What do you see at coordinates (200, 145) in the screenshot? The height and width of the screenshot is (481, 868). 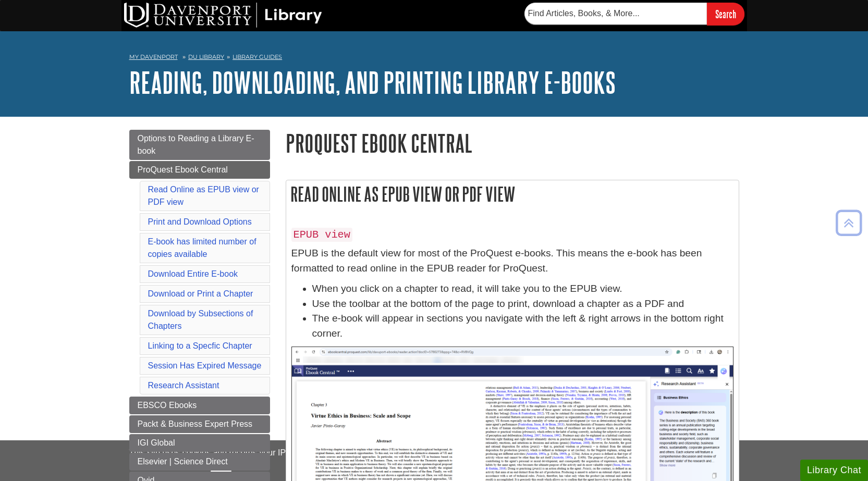 I see `a: Options to Reading a Library E-book` at bounding box center [200, 145].